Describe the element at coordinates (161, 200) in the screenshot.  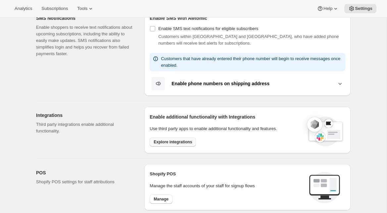
I see `button: Manage` at that location.